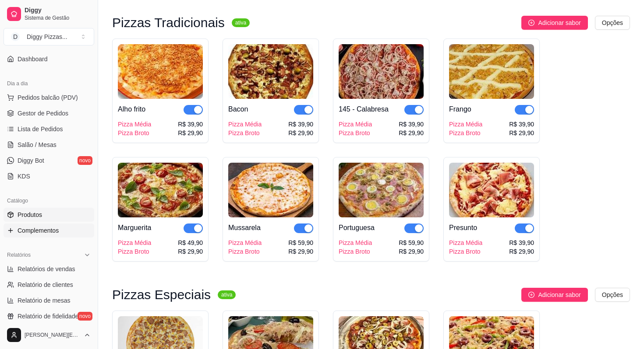 This screenshot has height=349, width=644. What do you see at coordinates (49, 14) in the screenshot?
I see `a: DiggySistema de Gestão` at bounding box center [49, 14].